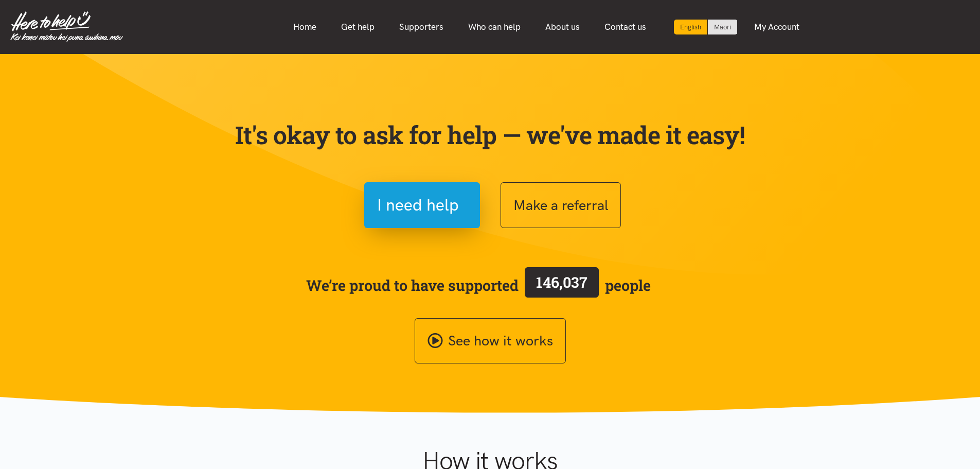 Image resolution: width=980 pixels, height=469 pixels. I want to click on button: Make a referral, so click(561, 205).